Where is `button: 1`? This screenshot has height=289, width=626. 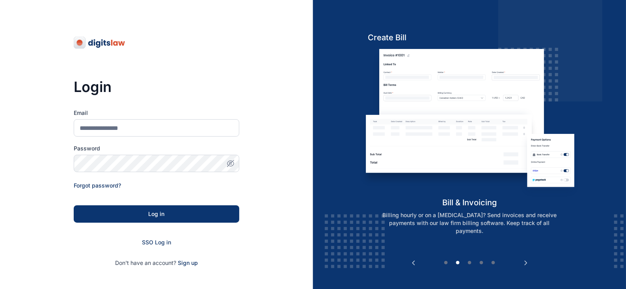 button: 1 is located at coordinates (446, 263).